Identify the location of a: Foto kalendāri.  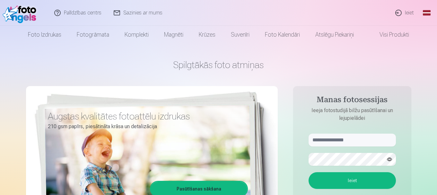
(282, 35).